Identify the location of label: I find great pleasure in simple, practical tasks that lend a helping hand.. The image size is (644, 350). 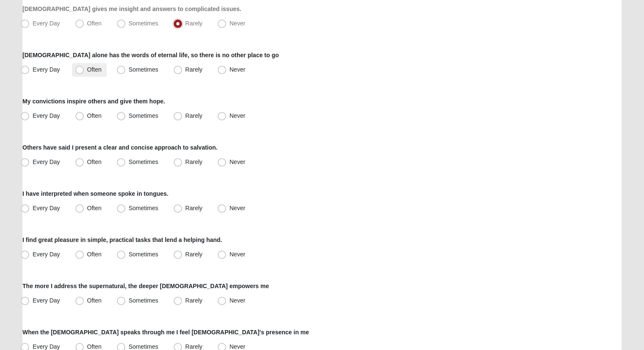
(122, 240).